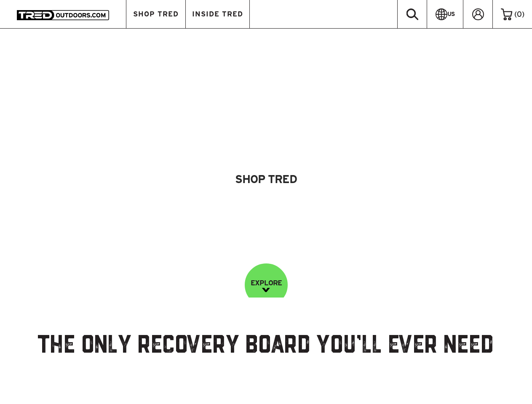  What do you see at coordinates (266, 347) in the screenshot?
I see `h2: The Only Recovery Board You’ll Ever Need` at bounding box center [266, 347].